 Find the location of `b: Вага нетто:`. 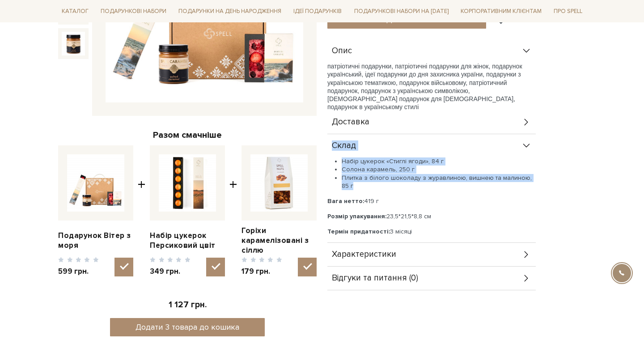

b: Вага нетто: is located at coordinates (346, 201).